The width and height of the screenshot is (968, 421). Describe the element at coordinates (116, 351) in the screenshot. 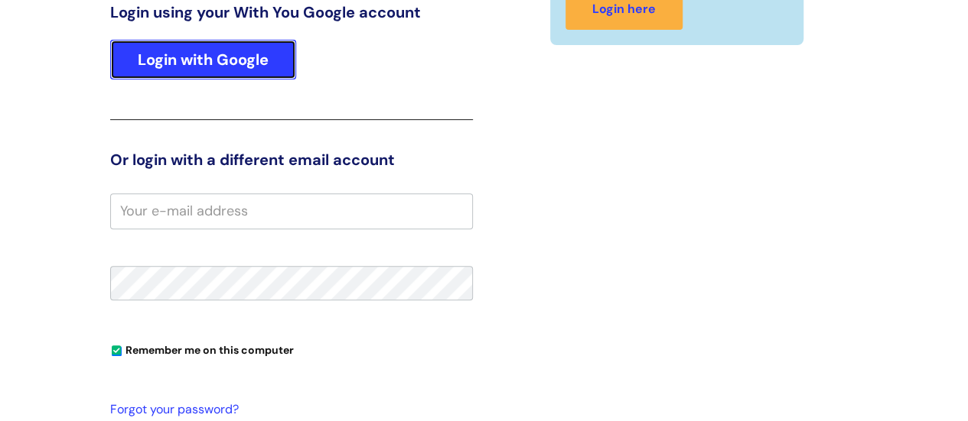

I see `input: Remember me on this computer` at that location.